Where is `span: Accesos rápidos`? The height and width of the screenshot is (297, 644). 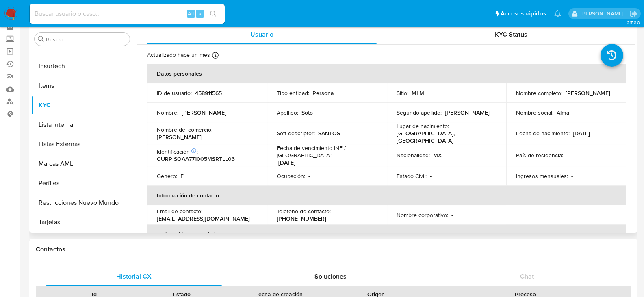
span: Accesos rápidos is located at coordinates (523, 14).